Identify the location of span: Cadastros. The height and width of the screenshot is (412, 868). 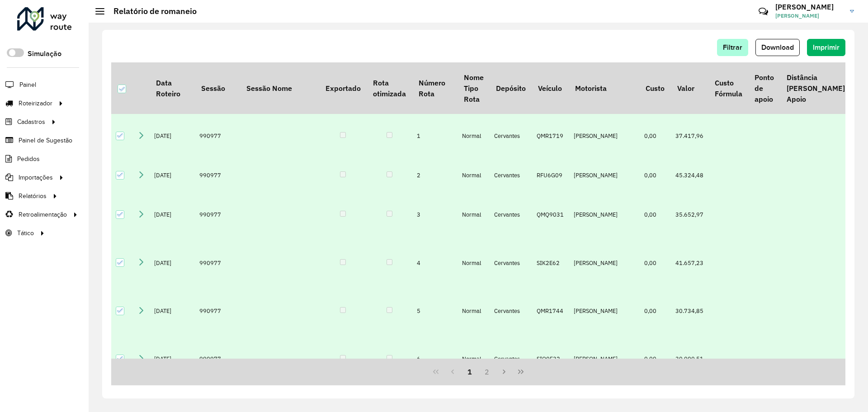
(31, 121).